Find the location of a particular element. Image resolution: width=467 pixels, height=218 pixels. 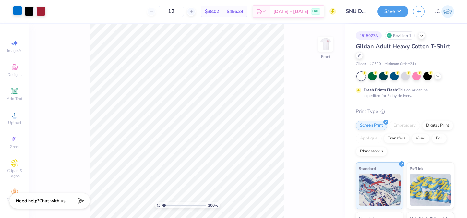

span: Add Text is located at coordinates (15, 98).